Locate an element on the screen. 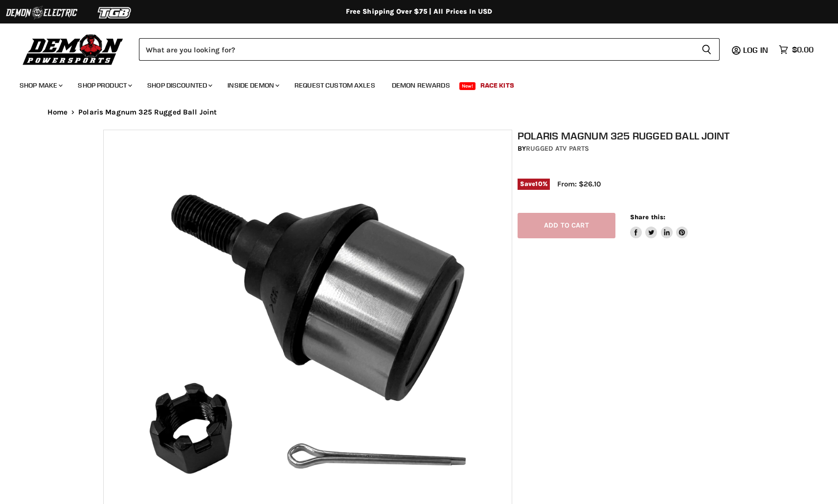  div: Free Shipping Over $75 | All Prices In USD is located at coordinates (420, 12).